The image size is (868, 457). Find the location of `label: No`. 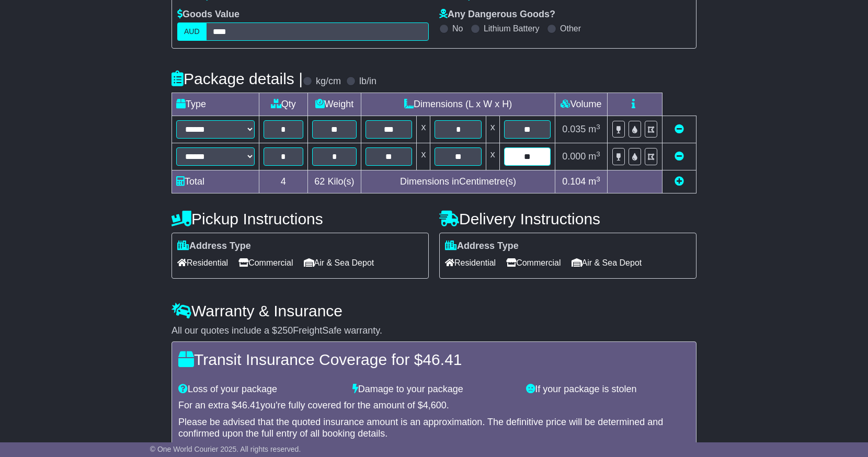

label: No is located at coordinates (458, 29).